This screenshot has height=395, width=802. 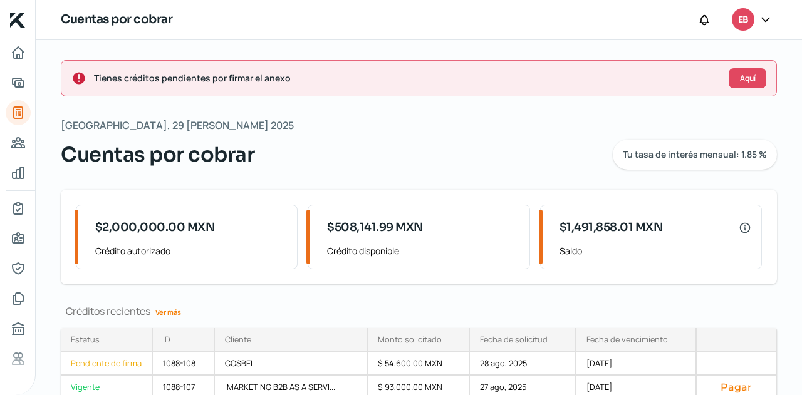 What do you see at coordinates (736, 387) in the screenshot?
I see `button: Pagar` at bounding box center [736, 387].